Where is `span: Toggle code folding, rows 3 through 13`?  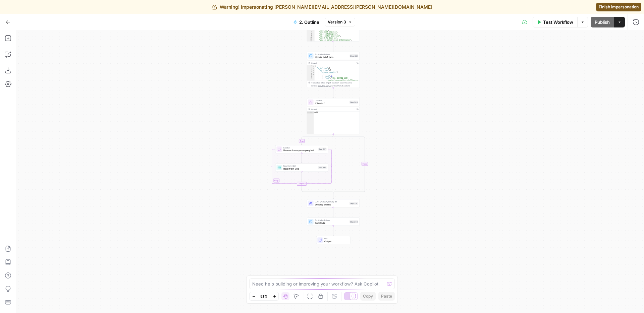
span: Toggle code folding, rows 3 through 13 is located at coordinates (314, 70).